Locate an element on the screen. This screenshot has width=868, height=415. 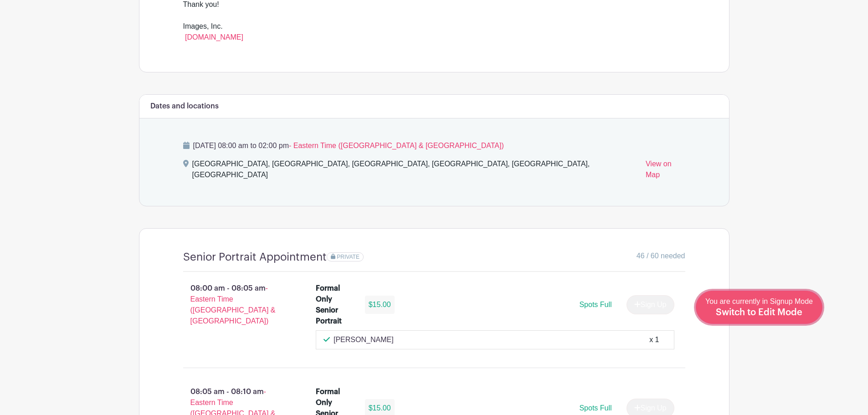
div: x 1 is located at coordinates (654, 340).